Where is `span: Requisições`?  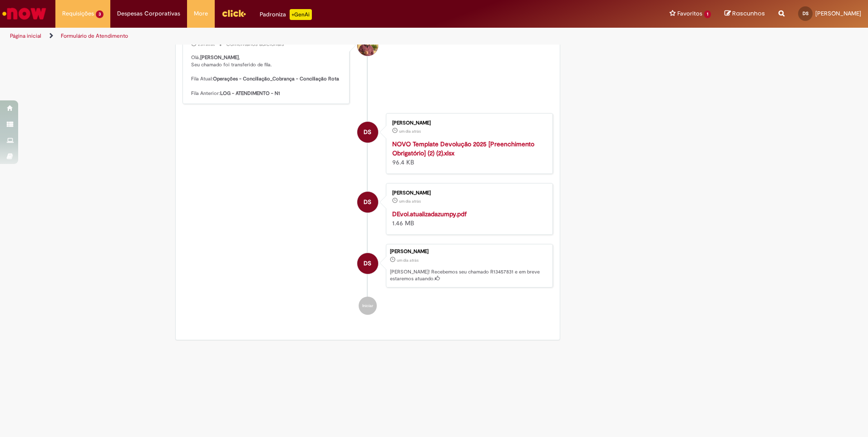
span: Requisições is located at coordinates (78, 14).